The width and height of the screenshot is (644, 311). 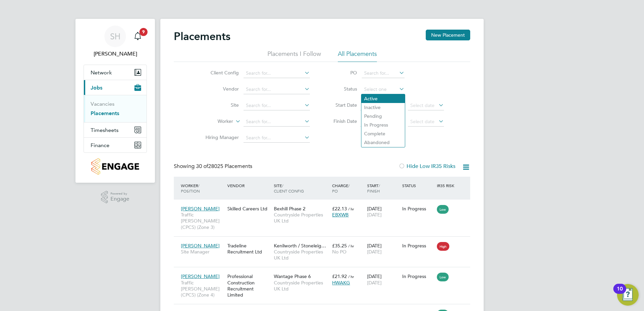 What do you see at coordinates (340, 246) in the screenshot?
I see `span: £35.25` at bounding box center [340, 246].